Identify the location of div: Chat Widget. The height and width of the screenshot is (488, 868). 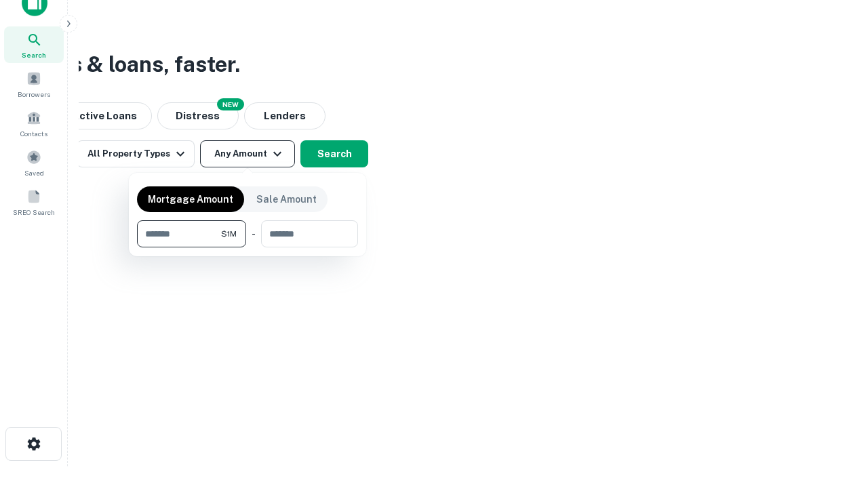
(834, 412).